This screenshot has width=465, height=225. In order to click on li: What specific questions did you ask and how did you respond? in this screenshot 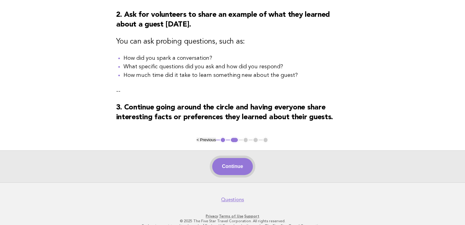, I will do `click(236, 67)`.